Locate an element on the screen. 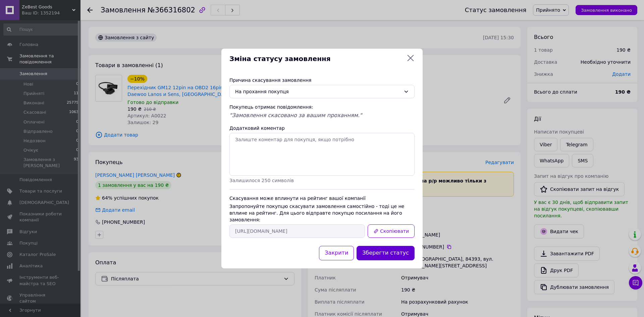 The image size is (644, 317). span: "Замовлення скасовано за вашим проханням." is located at coordinates (296, 115).